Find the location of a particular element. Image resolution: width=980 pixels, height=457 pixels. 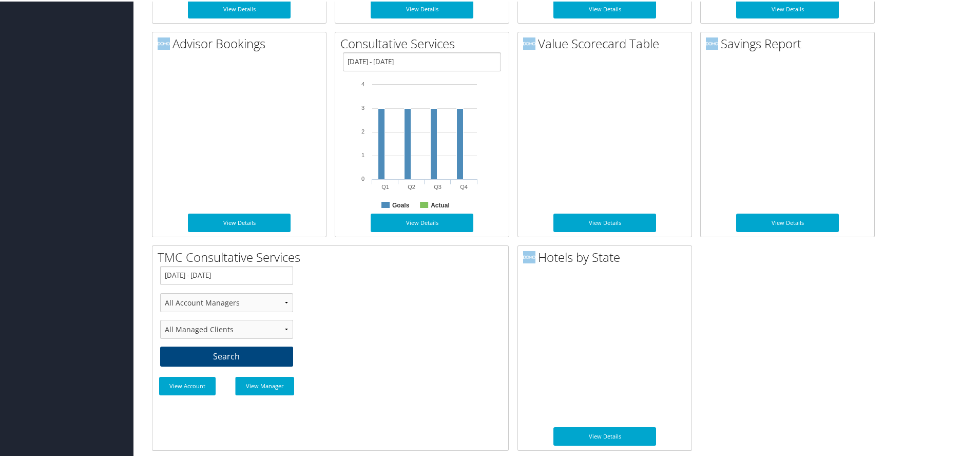

text: Q1 is located at coordinates (385, 185).